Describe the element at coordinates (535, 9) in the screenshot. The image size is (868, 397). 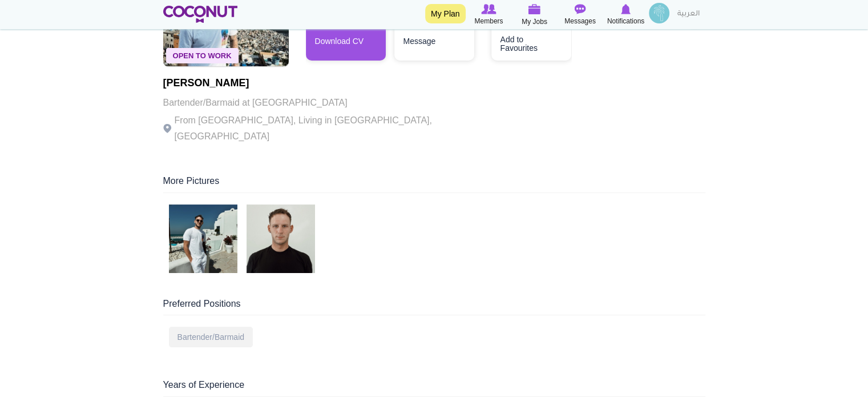
I see `img: My Jobs` at that location.